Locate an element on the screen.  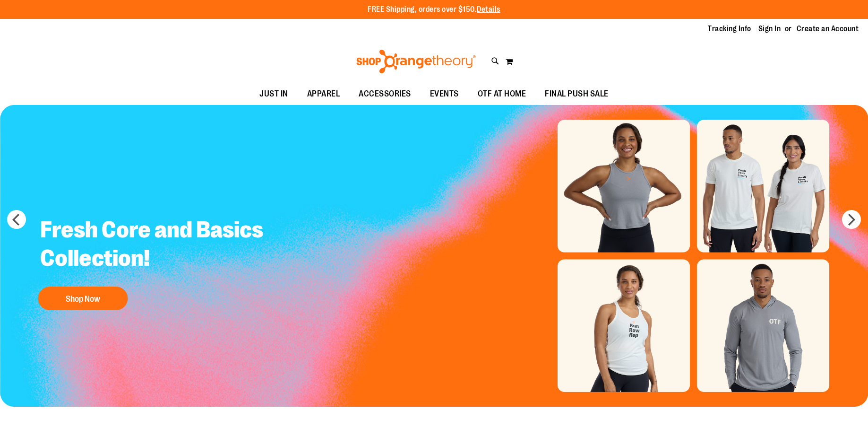
a: Create an Account is located at coordinates (828, 28).